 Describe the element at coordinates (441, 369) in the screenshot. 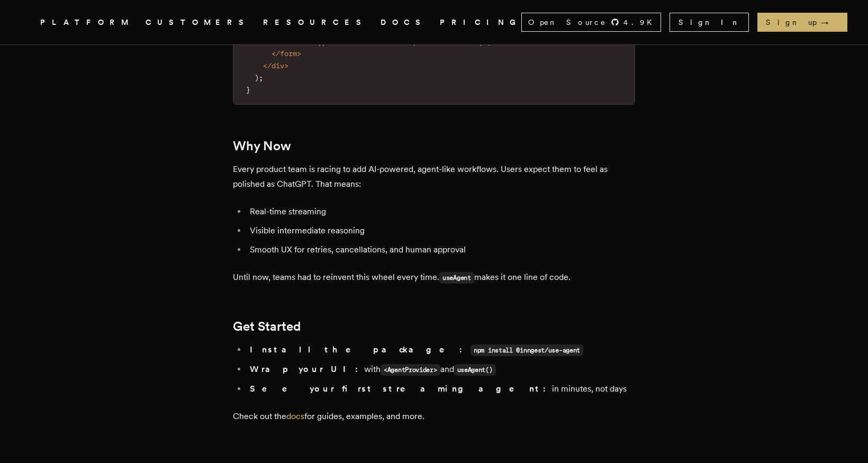

I see `li: with and` at that location.